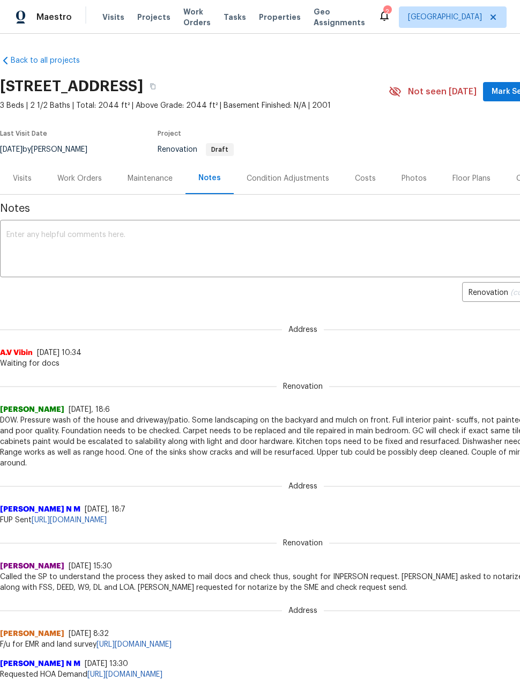 The height and width of the screenshot is (681, 520). Describe the element at coordinates (210, 178) in the screenshot. I see `div: Notes` at that location.